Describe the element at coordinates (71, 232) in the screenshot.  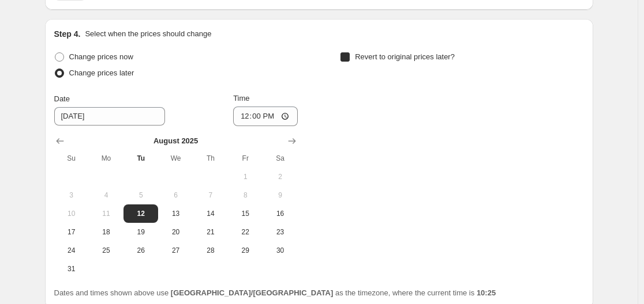
I see `button: Sunday August 17 2025` at that location.